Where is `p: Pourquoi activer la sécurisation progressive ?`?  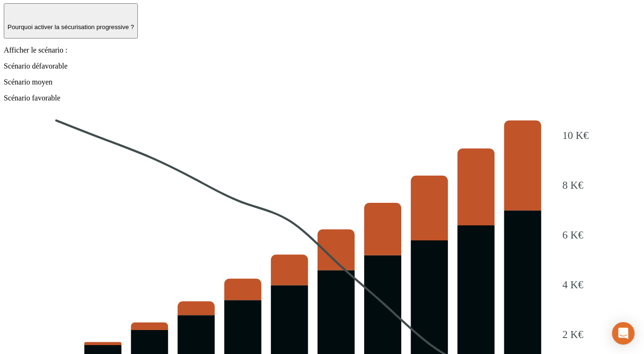 p: Pourquoi activer la sécurisation progressive ? is located at coordinates (71, 27).